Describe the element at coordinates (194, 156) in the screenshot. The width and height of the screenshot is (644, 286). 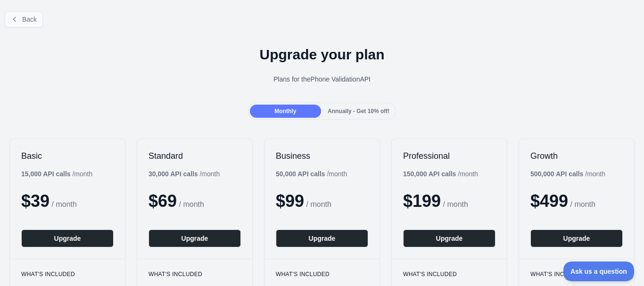
I see `h2: Standard` at that location.